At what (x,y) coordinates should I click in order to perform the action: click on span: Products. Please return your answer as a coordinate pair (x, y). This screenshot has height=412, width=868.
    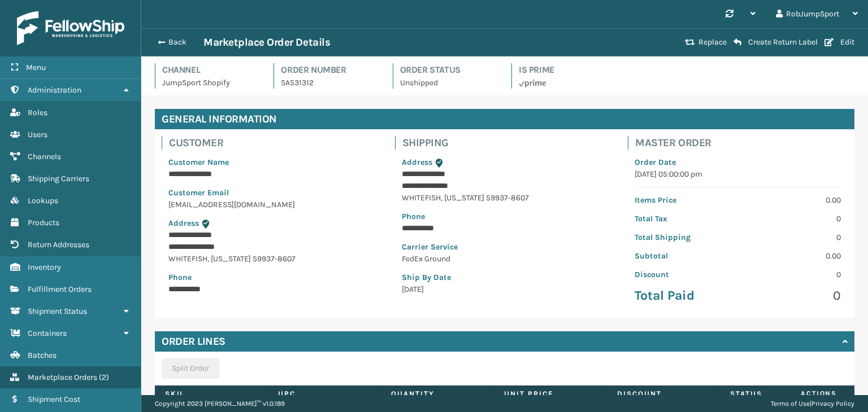
    Looking at the image, I should click on (43, 222).